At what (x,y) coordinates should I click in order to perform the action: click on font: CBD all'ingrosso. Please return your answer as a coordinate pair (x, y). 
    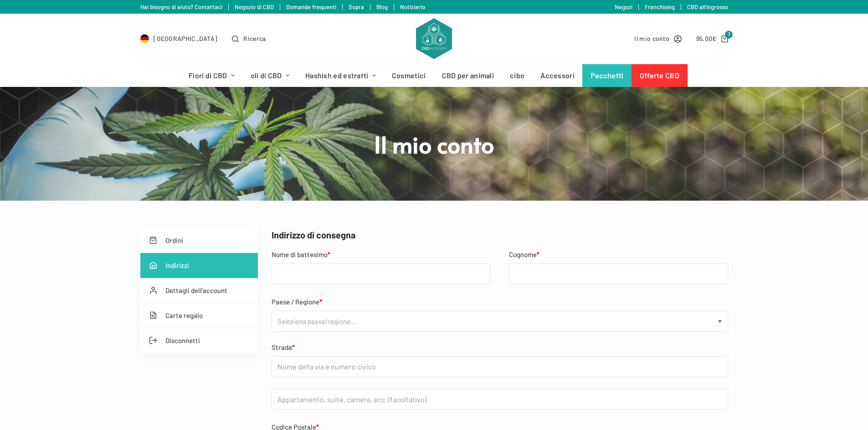
    Looking at the image, I should click on (708, 7).